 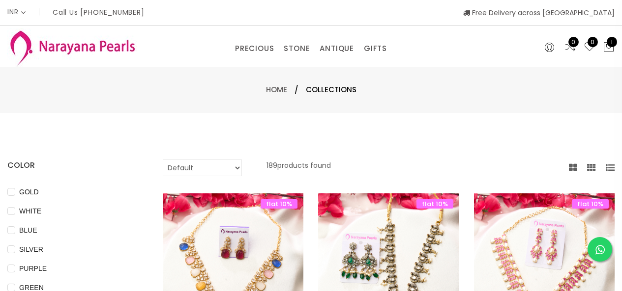 I want to click on span: WHITE, so click(x=30, y=211).